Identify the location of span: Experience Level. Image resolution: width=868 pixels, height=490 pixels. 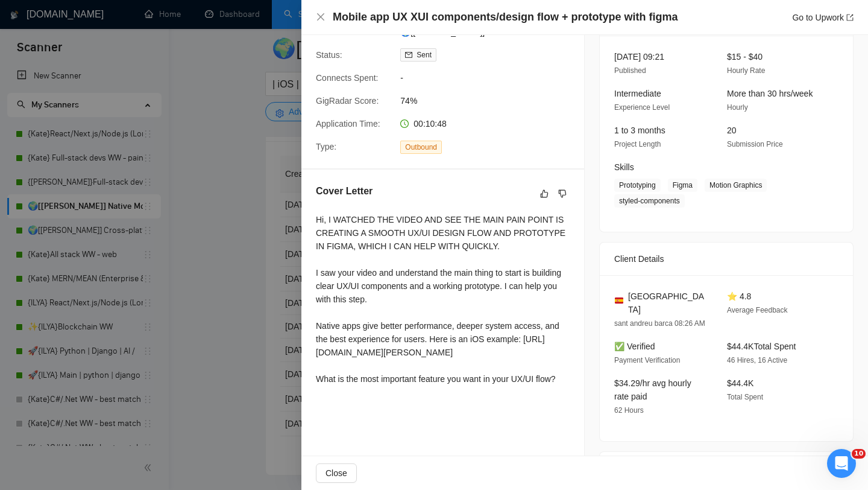
(642, 107).